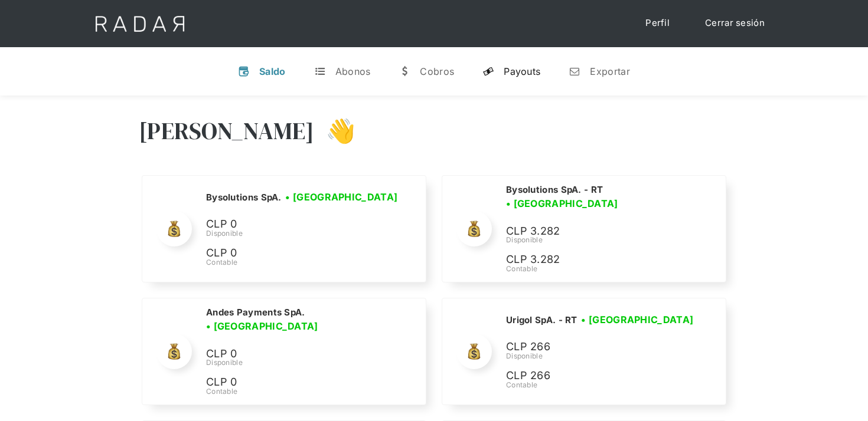 This screenshot has height=421, width=868. What do you see at coordinates (353, 71) in the screenshot?
I see `div: Abonos` at bounding box center [353, 71].